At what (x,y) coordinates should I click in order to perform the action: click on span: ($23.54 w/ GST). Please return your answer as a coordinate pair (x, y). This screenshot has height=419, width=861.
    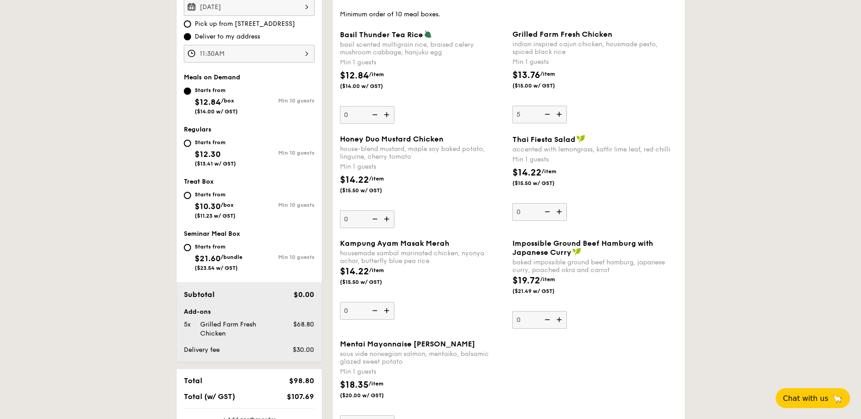
    Looking at the image, I should click on (216, 268).